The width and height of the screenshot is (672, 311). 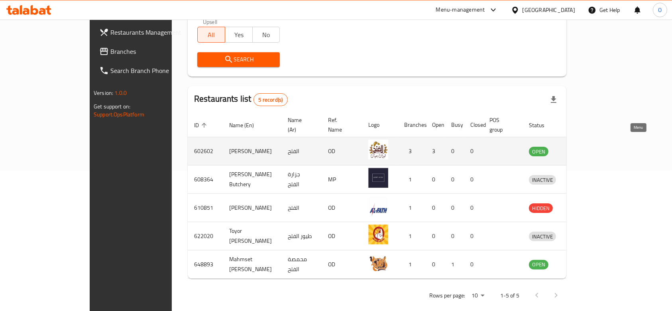 What do you see at coordinates (153, 51) in the screenshot?
I see `span: Branches` at bounding box center [153, 51].